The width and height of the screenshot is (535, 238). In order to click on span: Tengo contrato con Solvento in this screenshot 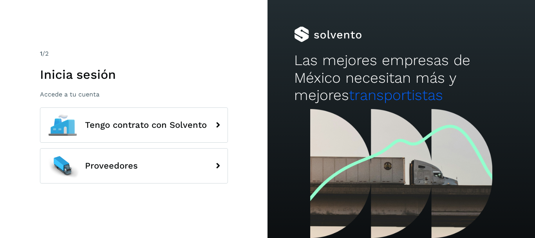, I will do `click(146, 125)`.